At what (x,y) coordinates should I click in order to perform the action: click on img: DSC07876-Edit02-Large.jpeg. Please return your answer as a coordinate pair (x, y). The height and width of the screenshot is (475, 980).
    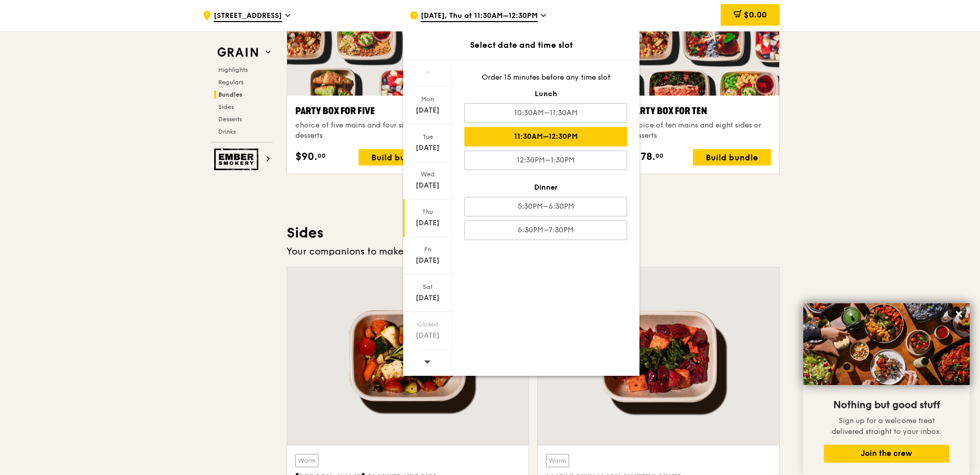
    Looking at the image, I should click on (887, 344).